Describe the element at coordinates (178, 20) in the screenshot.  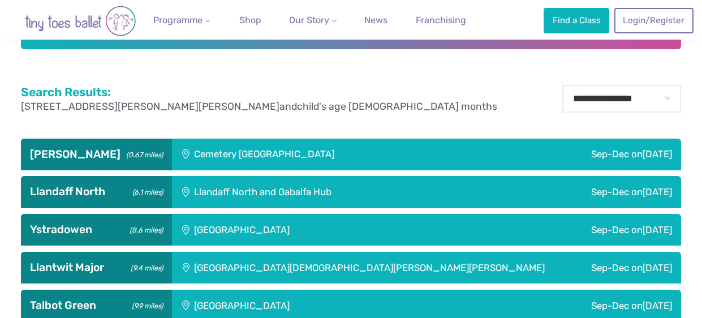
I see `span: Programme` at that location.